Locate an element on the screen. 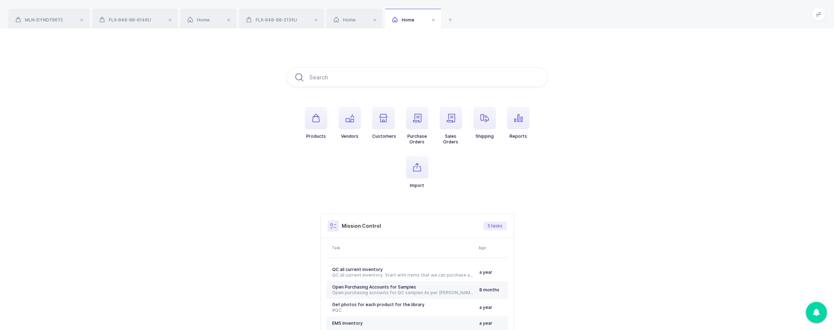 The height and width of the screenshot is (330, 834). button: Vendors is located at coordinates (350, 123).